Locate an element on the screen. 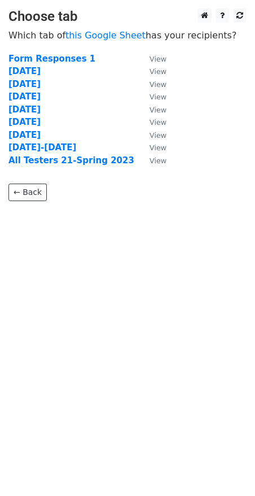 This screenshot has height=496, width=255. p: Which tab of has your recipients? is located at coordinates (128, 35).